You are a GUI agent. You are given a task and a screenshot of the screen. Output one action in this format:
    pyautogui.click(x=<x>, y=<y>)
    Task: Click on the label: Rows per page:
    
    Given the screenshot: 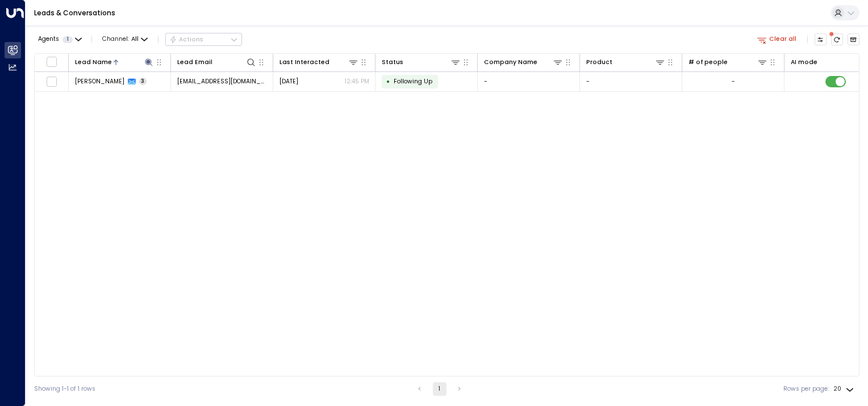 What is the action you would take?
    pyautogui.click(x=806, y=389)
    